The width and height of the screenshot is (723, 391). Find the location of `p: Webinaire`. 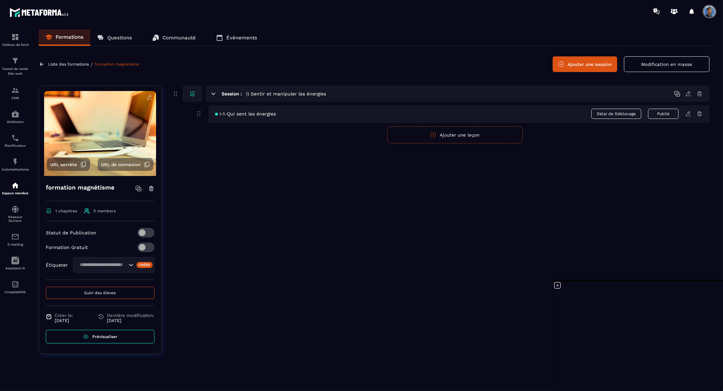

p: Webinaire is located at coordinates (15, 121).